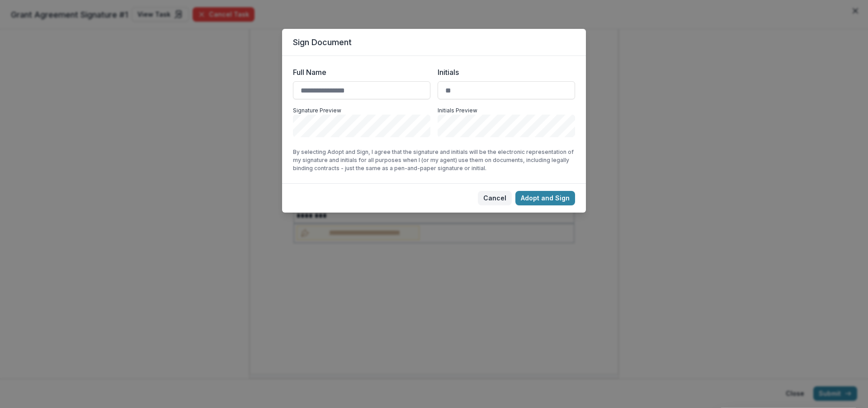  I want to click on p: Initials Preview, so click(506, 111).